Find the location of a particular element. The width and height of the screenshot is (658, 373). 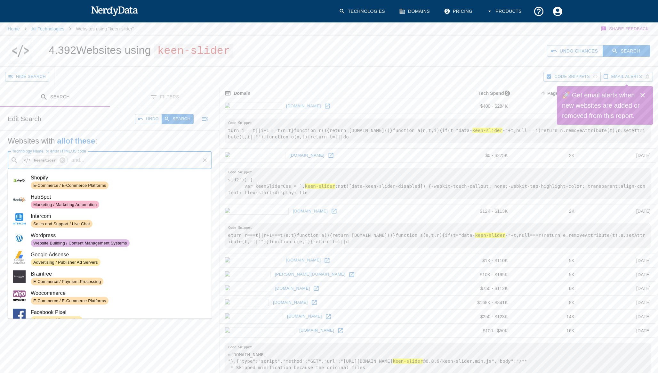

a: Open unimelb.edu.au in new window is located at coordinates (334, 211).